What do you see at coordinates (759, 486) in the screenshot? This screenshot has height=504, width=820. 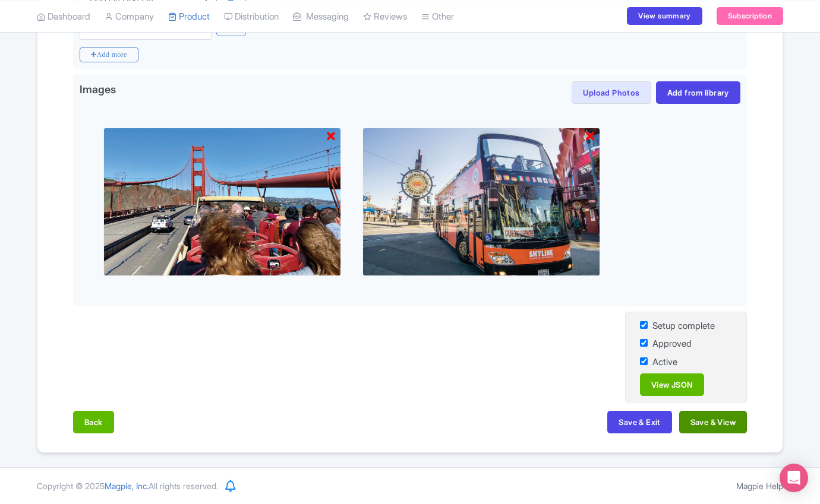 I see `a: Magpie Help` at bounding box center [759, 486].